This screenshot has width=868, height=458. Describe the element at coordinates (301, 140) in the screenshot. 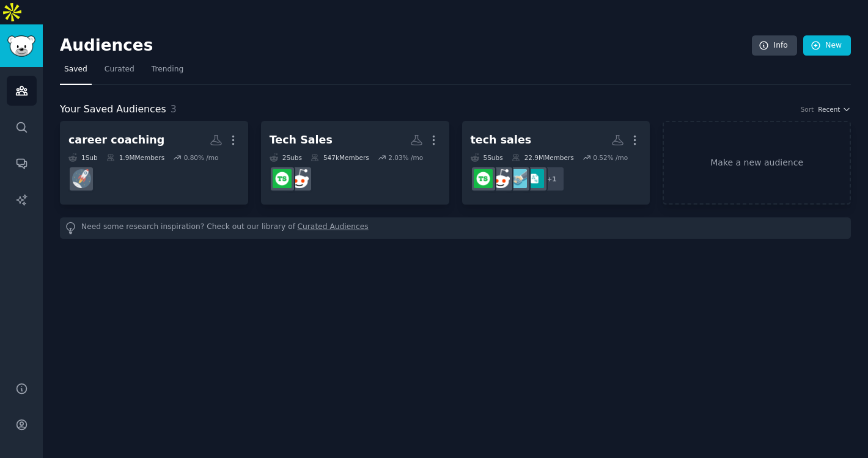

I see `div: Tech Sales` at that location.